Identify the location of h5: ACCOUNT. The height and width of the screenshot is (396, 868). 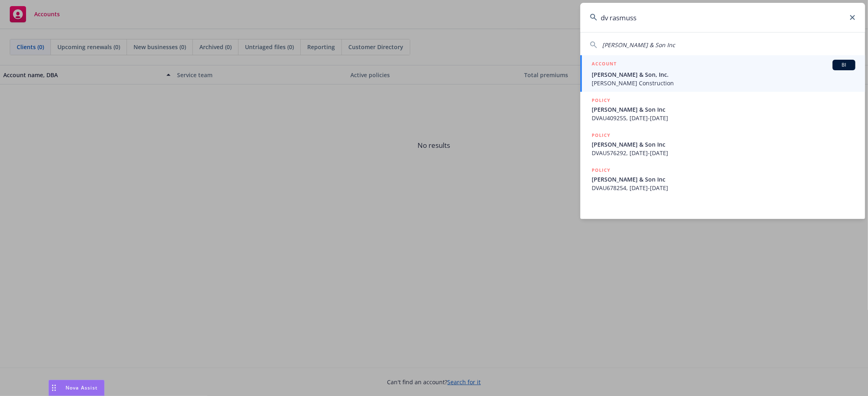
(604, 65).